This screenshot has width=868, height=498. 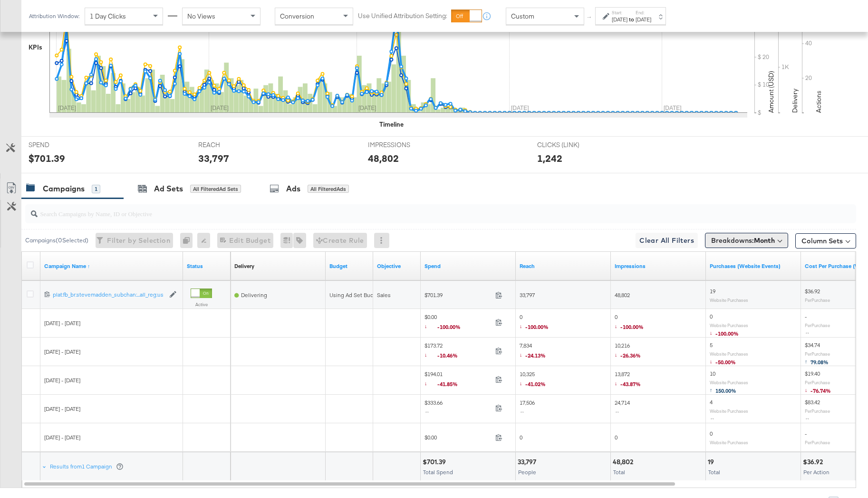 I want to click on span: Per Action, so click(x=816, y=472).